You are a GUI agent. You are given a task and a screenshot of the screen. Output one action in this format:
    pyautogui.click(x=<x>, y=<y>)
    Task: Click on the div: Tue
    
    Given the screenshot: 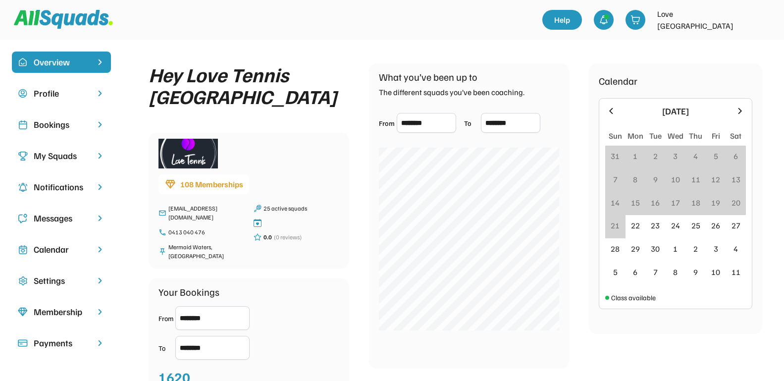 What is the action you would take?
    pyautogui.click(x=656, y=136)
    